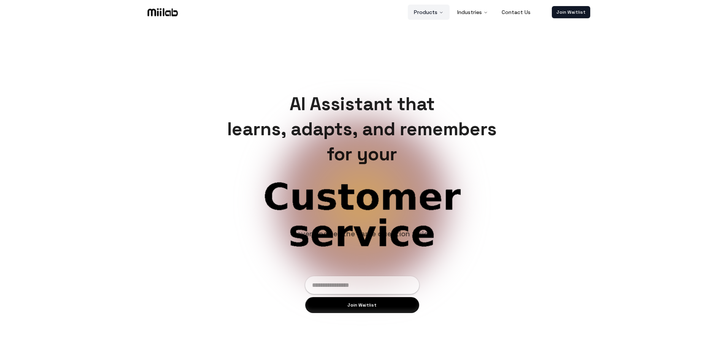 This screenshot has height=359, width=724. I want to click on a: Join Waitlist, so click(571, 12).